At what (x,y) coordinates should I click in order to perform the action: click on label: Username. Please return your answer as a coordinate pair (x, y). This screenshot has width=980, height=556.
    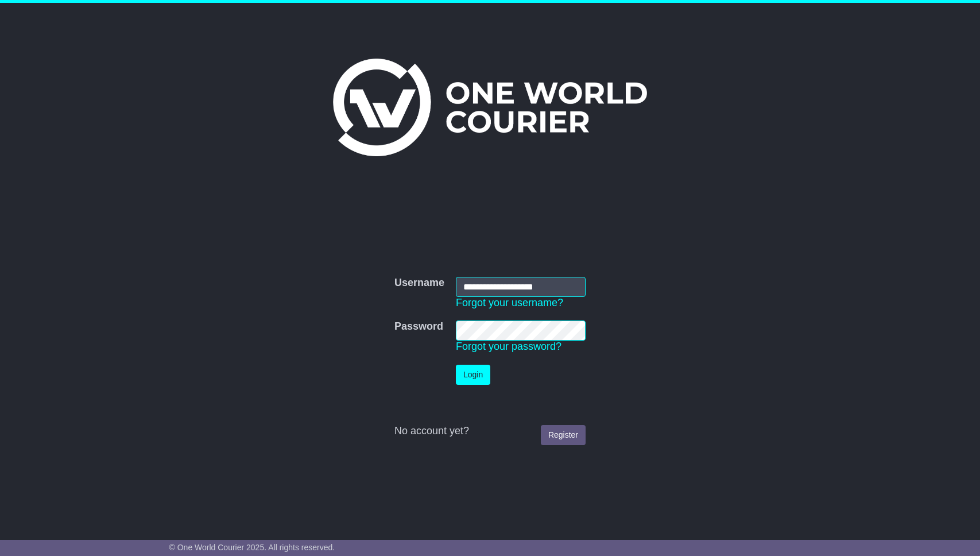
    Looking at the image, I should click on (419, 283).